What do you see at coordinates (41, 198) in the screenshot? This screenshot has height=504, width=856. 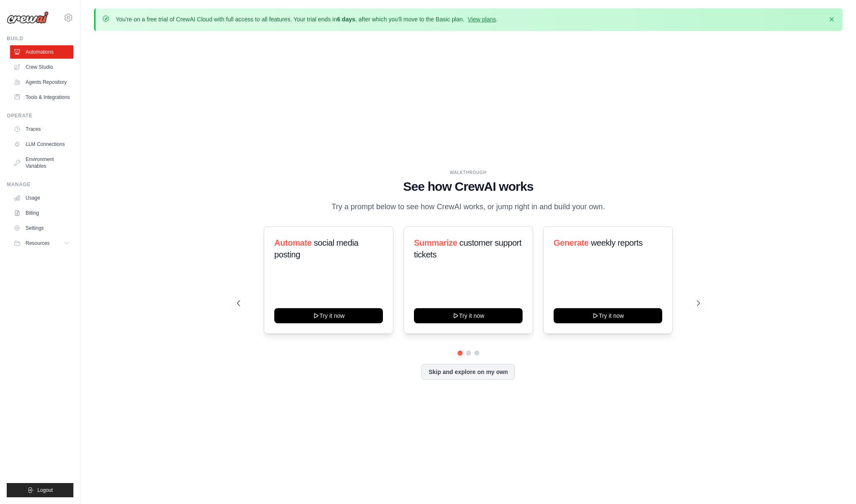 I see `a: Usage` at bounding box center [41, 198].